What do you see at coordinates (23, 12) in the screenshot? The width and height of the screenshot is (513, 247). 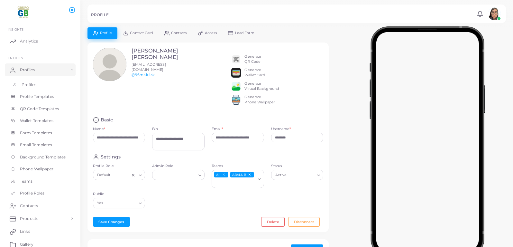 I see `img: logo` at bounding box center [23, 12].